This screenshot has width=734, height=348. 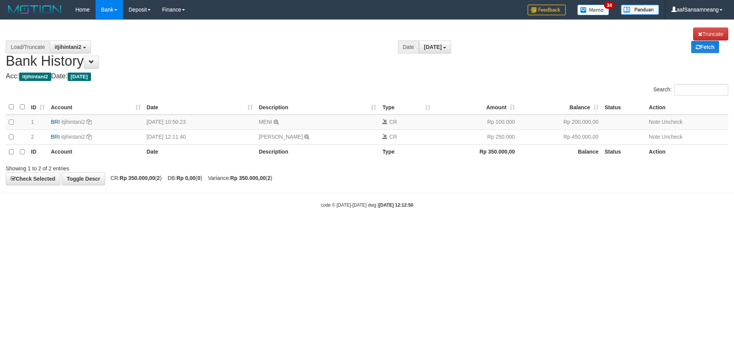 What do you see at coordinates (199, 178) in the screenshot?
I see `strong: 0` at bounding box center [199, 178].